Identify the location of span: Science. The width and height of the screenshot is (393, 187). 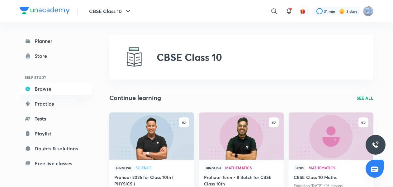
(162, 168).